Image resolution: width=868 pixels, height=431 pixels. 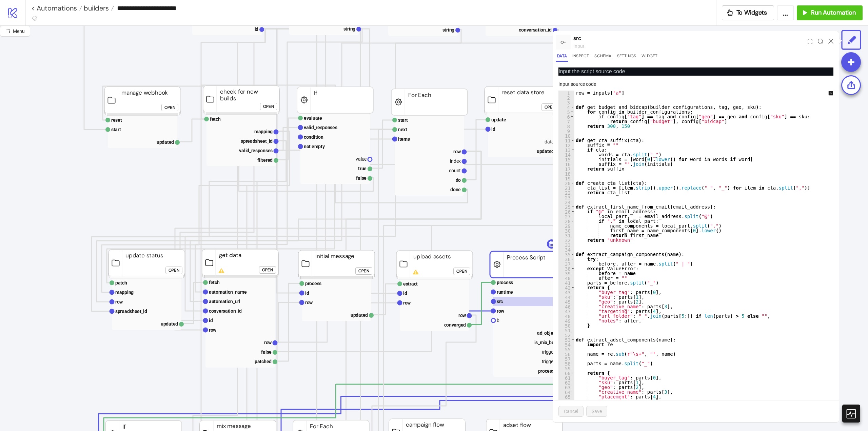 What do you see at coordinates (573, 150) in the screenshot?
I see `span: Toggle code folding, rows 13 through 16` at bounding box center [573, 150].